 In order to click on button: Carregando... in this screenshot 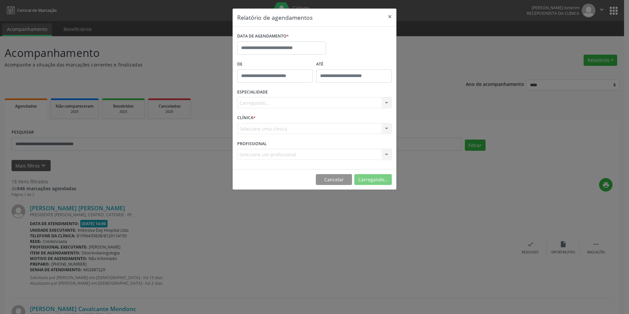, I will do `click(373, 180)`.